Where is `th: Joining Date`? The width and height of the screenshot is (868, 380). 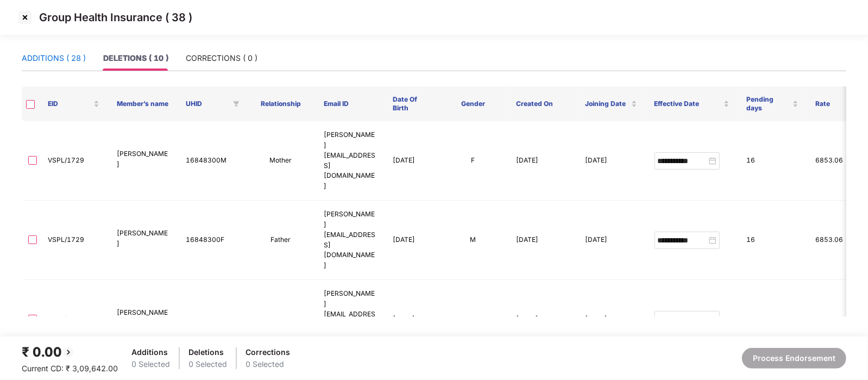
th: Joining Date is located at coordinates (611, 104).